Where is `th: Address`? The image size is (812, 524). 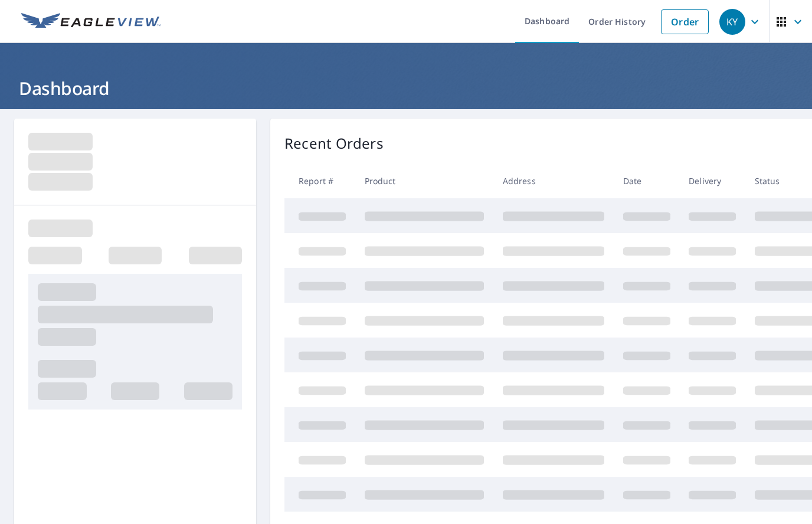
th: Address is located at coordinates (554, 181).